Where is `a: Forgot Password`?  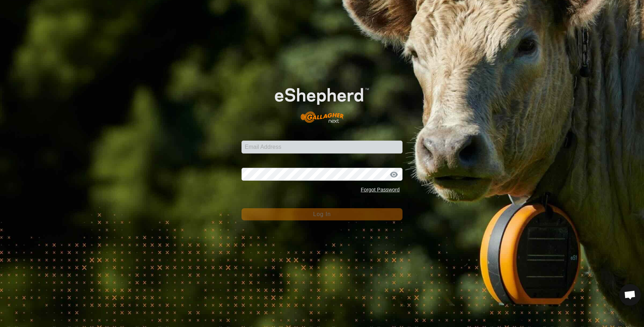
a: Forgot Password is located at coordinates (380, 190).